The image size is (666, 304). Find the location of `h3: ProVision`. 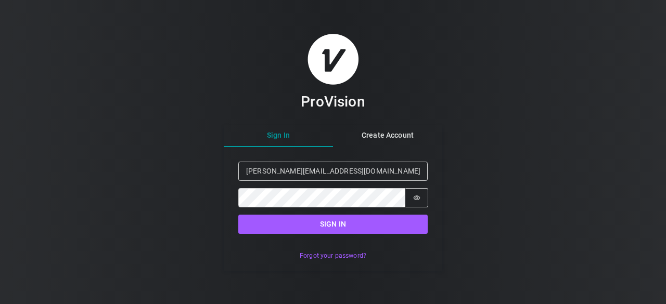

h3: ProVision is located at coordinates (332, 101).